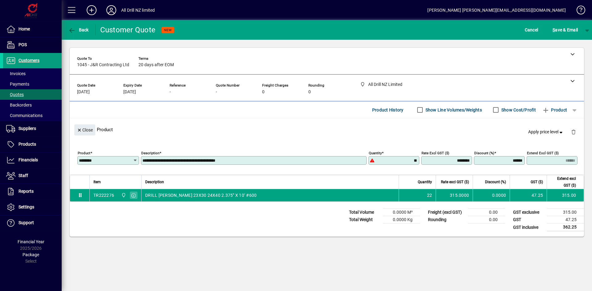 This screenshot has width=592, height=291. Describe the element at coordinates (447, 220) in the screenshot. I see `td: Rounding` at that location.